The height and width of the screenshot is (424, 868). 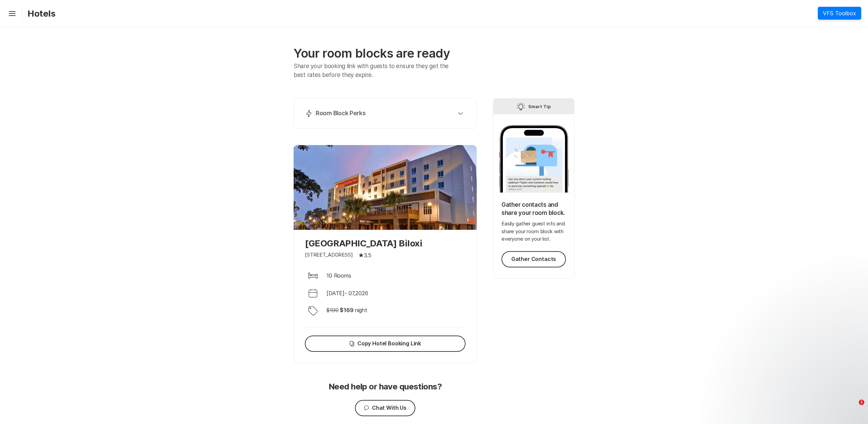 I want to click on p: Room Block Perks, so click(x=341, y=114).